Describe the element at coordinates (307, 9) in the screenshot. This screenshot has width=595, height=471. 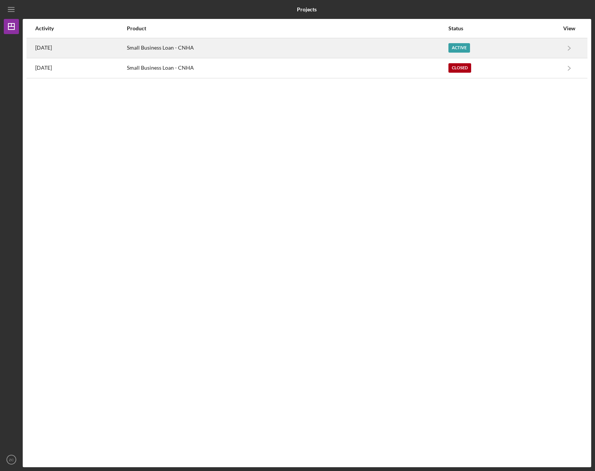
I see `b: Projects` at that location.